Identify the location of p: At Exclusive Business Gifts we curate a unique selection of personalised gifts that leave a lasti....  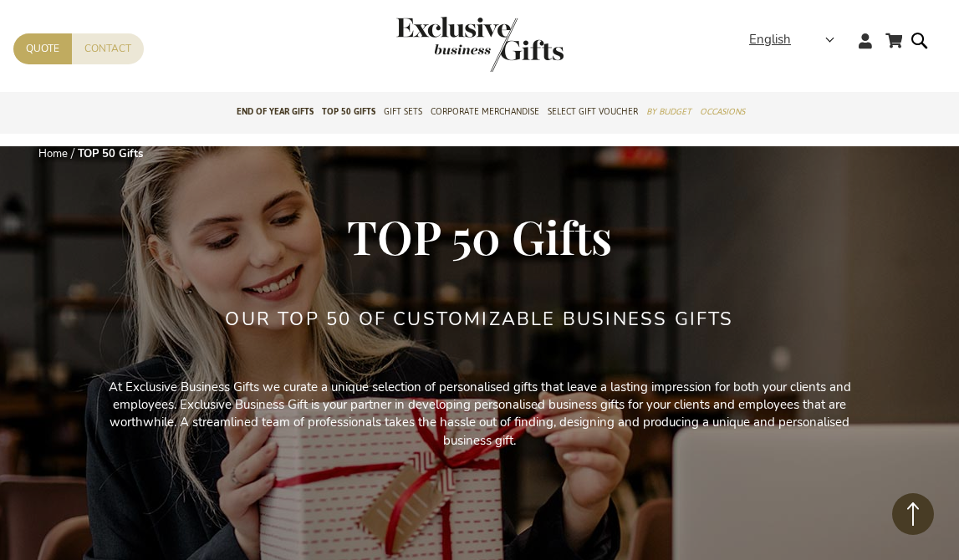
(480, 415).